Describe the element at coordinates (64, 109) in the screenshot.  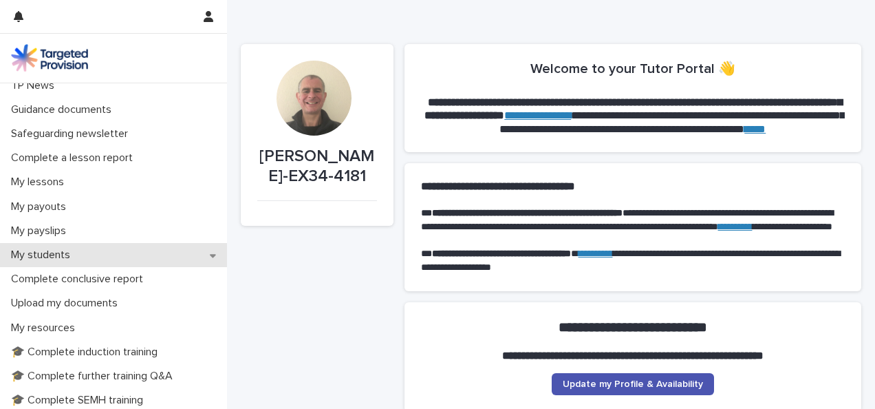
I see `p: Guidance documents` at that location.